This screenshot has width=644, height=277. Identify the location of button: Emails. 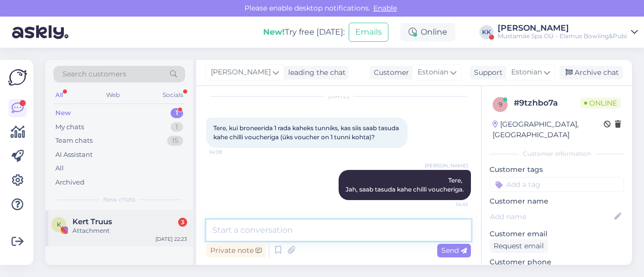
(368, 32).